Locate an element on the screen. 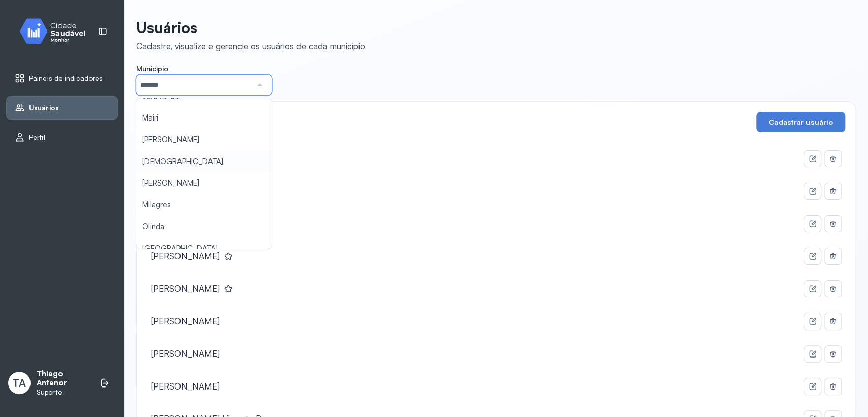  li: Mairi is located at coordinates (204, 118).